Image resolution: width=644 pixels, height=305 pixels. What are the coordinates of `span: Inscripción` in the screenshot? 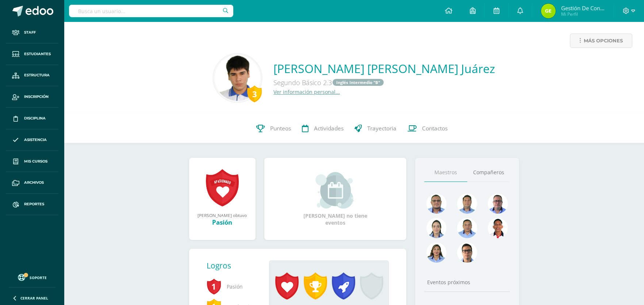 It's located at (36, 97).